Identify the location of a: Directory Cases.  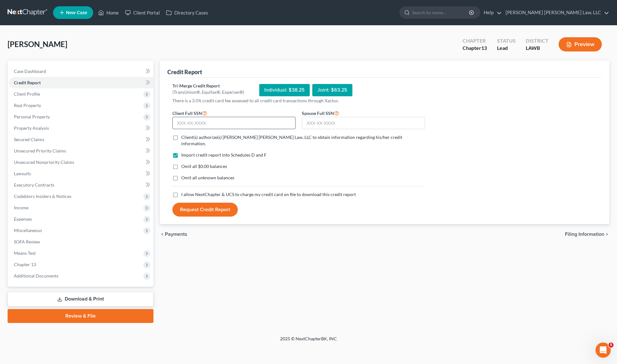
(187, 13).